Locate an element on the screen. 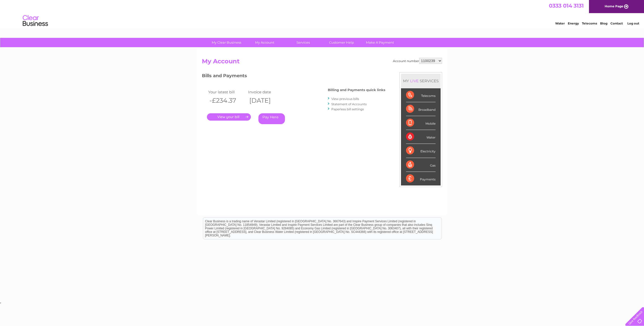 The width and height of the screenshot is (644, 326). h4: Billing and Payments quick links is located at coordinates (357, 90).